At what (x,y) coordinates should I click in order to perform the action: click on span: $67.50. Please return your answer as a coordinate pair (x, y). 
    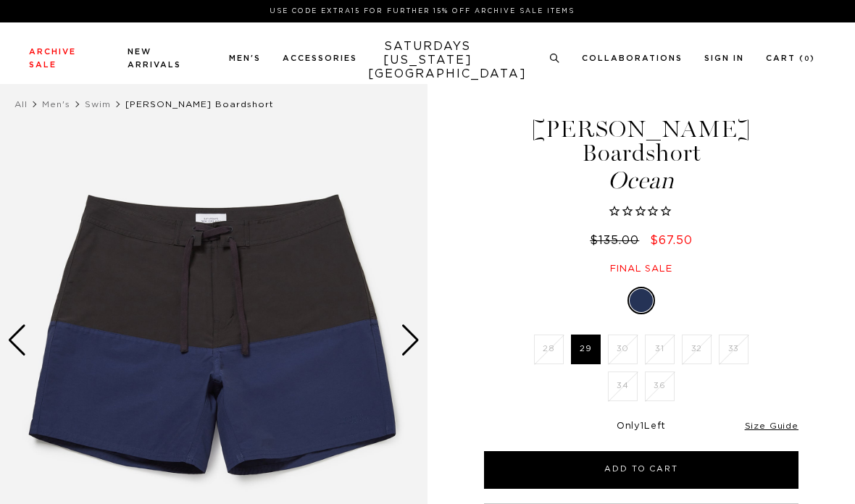
    Looking at the image, I should click on (671, 240).